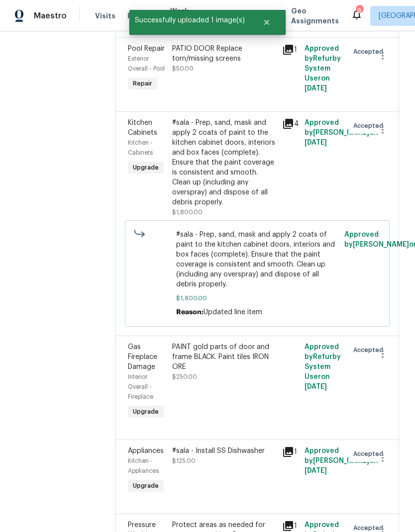 The image size is (415, 532). What do you see at coordinates (146, 64) in the screenshot?
I see `span: Exterior Overall - Pool` at bounding box center [146, 64].